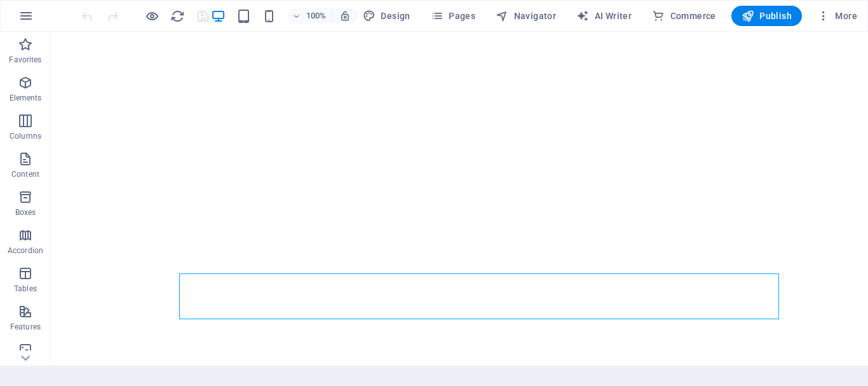  I want to click on p: Features, so click(25, 326).